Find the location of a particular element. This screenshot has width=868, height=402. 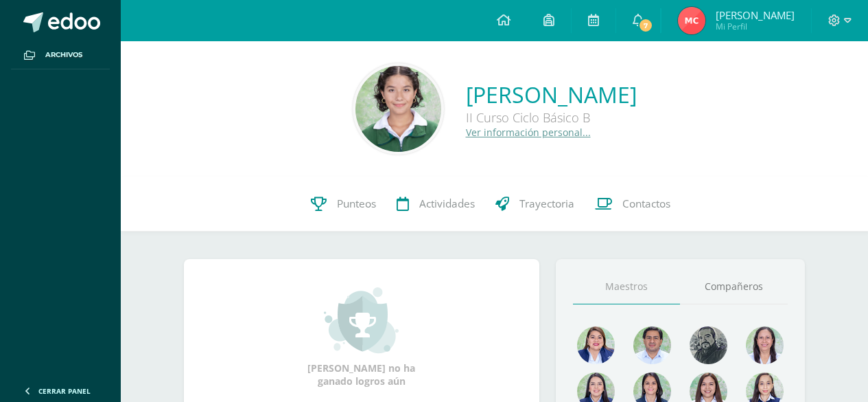

span: Punteos is located at coordinates (356, 203).